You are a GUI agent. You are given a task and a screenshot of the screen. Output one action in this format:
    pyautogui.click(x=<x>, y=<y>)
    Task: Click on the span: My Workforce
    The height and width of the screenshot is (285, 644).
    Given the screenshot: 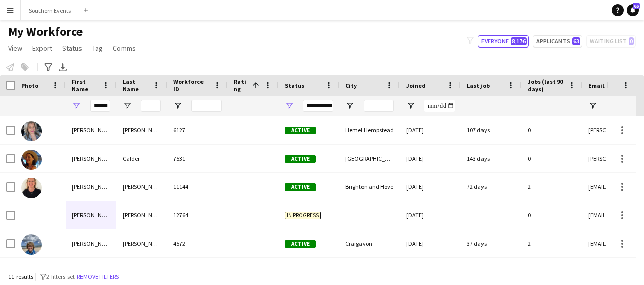 What is the action you would take?
    pyautogui.click(x=45, y=32)
    